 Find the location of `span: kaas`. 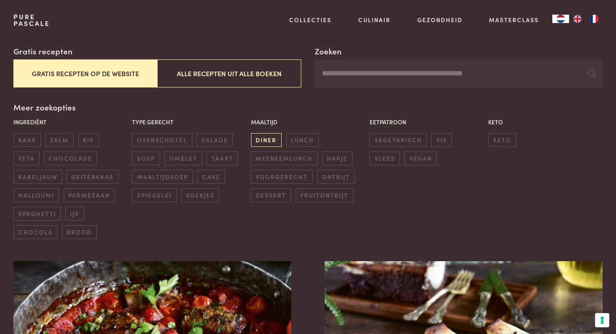

span: kaas is located at coordinates (27, 140).